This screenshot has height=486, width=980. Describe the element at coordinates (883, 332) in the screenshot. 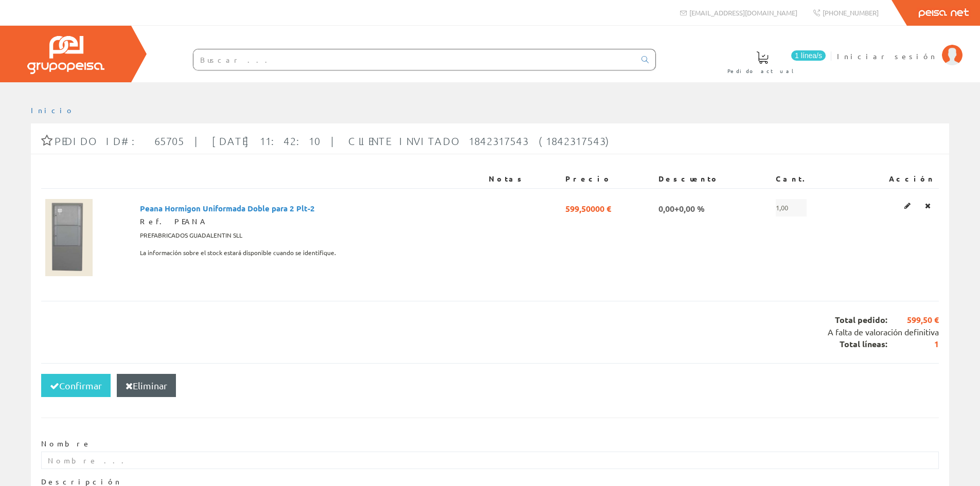

I see `span: A falta de valoración definitiva` at that location.